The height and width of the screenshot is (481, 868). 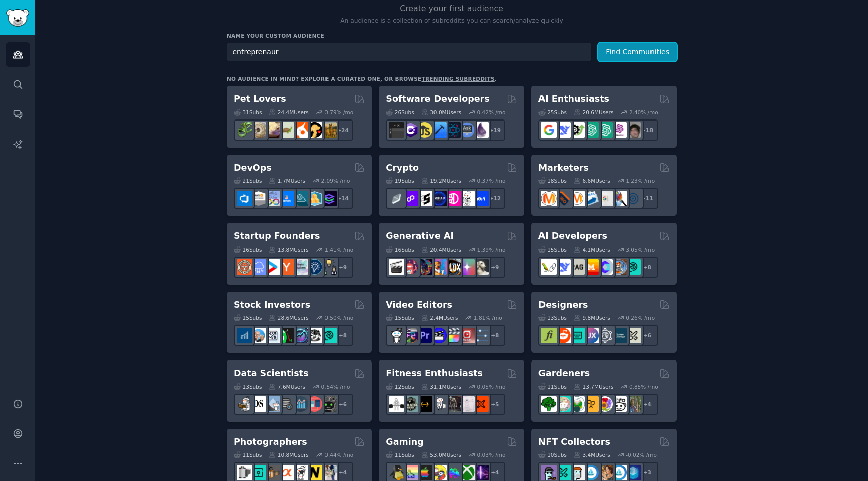 I want to click on img: OpenseaMarket, so click(x=619, y=472).